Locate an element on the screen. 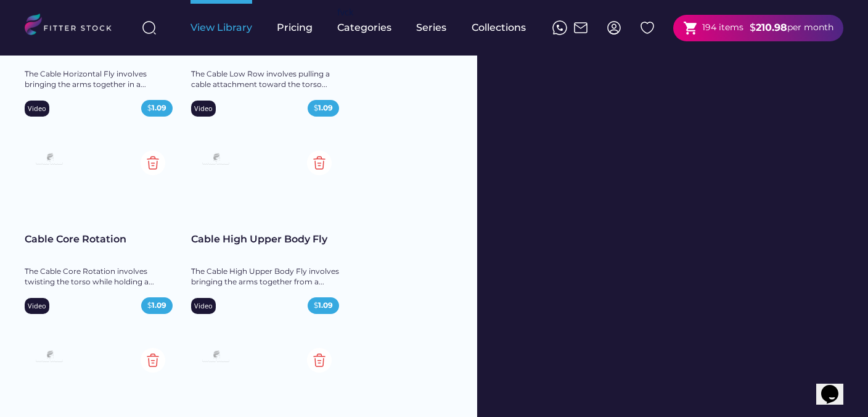  img: search-normal%203.svg is located at coordinates (149, 28).